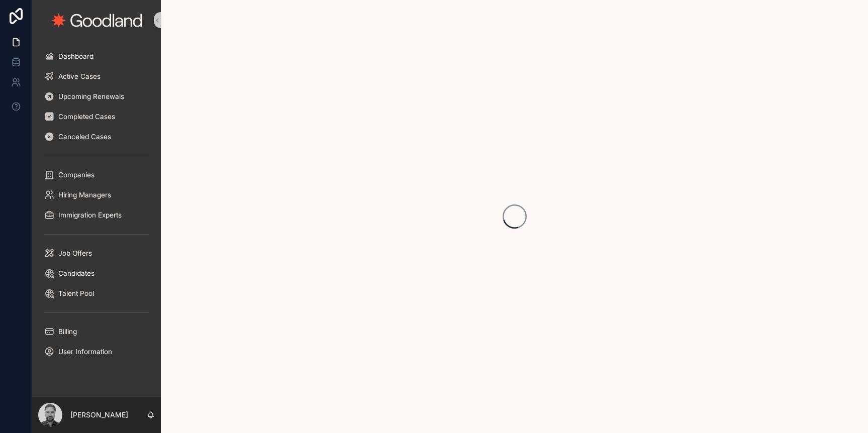 The image size is (868, 433). Describe the element at coordinates (97, 97) in the screenshot. I see `a: Upcoming Renewals` at that location.